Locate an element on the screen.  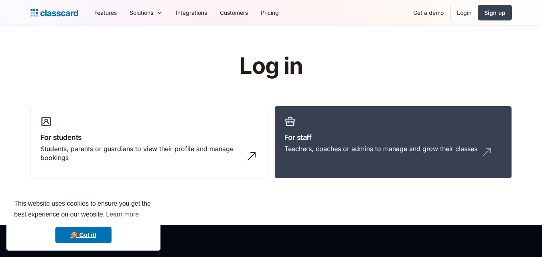
a: For studentsStudents, parents or guardians to view their profile and manage bookings is located at coordinates (149, 142).